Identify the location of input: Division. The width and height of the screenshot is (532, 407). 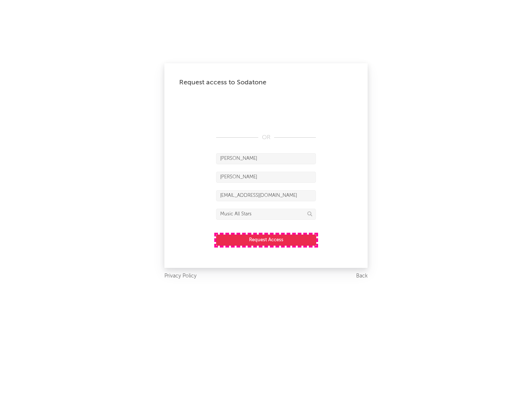
(266, 214).